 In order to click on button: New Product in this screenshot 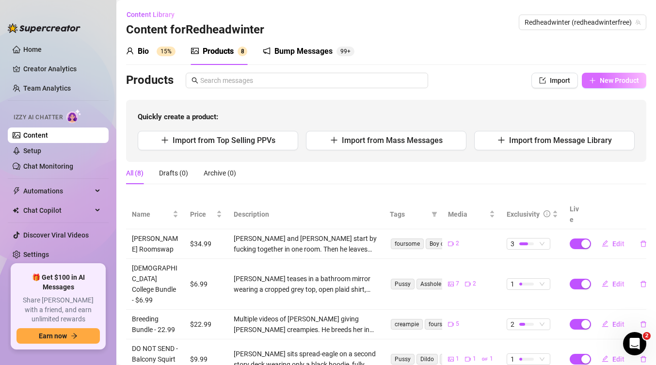, I will do `click(614, 80)`.